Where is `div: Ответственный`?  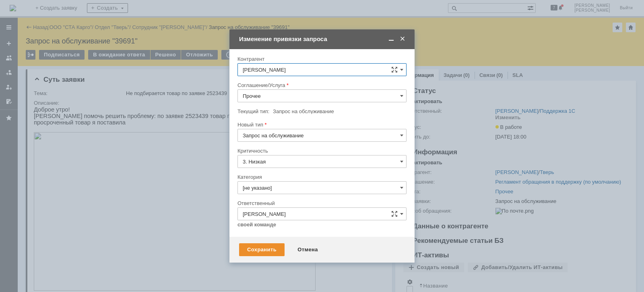 div: Ответственный is located at coordinates (322, 203).